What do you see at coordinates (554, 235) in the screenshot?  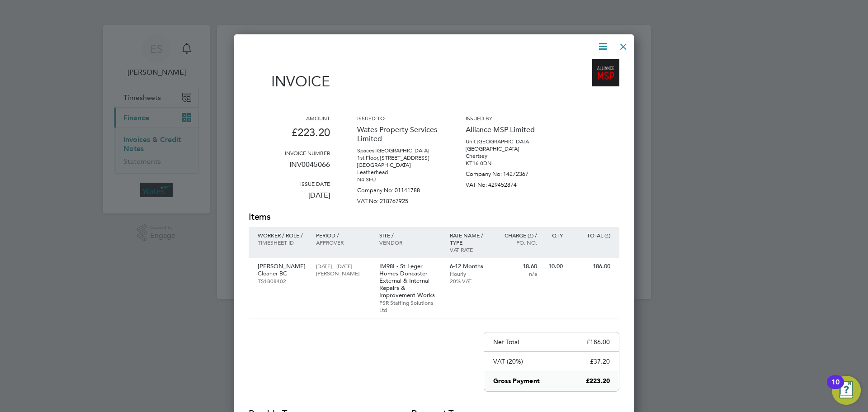 I see `p: QTY` at bounding box center [554, 235].